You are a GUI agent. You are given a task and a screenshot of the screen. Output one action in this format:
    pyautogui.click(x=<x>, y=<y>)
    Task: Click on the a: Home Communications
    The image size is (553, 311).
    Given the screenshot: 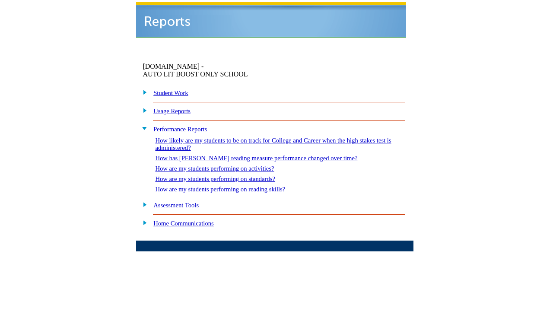 What is the action you would take?
    pyautogui.click(x=184, y=223)
    